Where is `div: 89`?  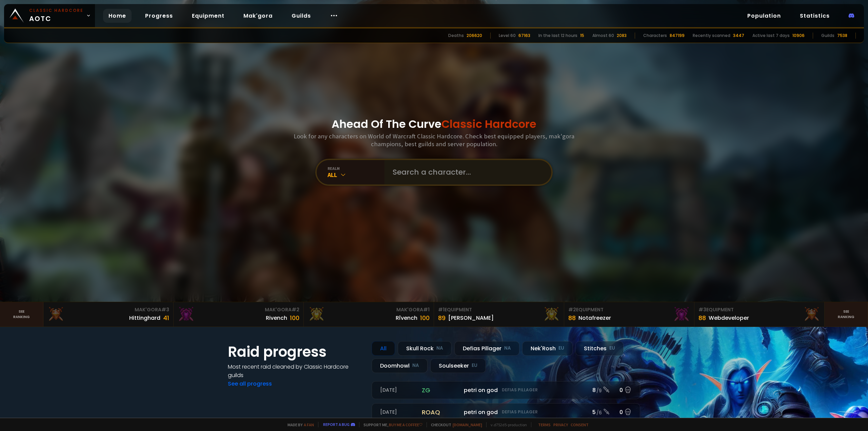
div: 89 is located at coordinates (442, 318).